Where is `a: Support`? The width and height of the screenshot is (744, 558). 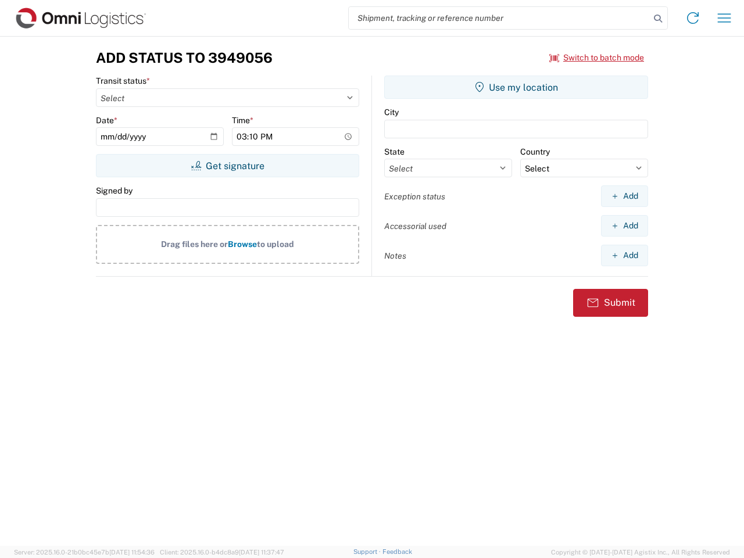
a: Support is located at coordinates (368, 551).